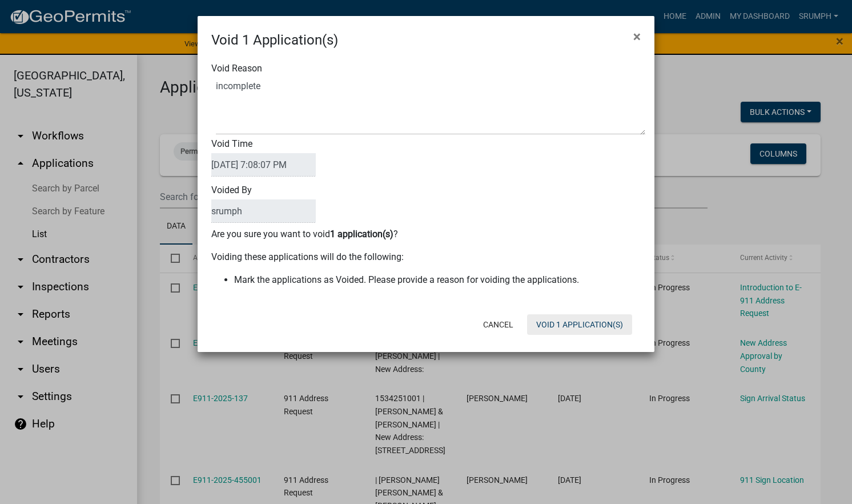 Image resolution: width=852 pixels, height=504 pixels. What do you see at coordinates (237, 68) in the screenshot?
I see `label: Void Reason` at bounding box center [237, 68].